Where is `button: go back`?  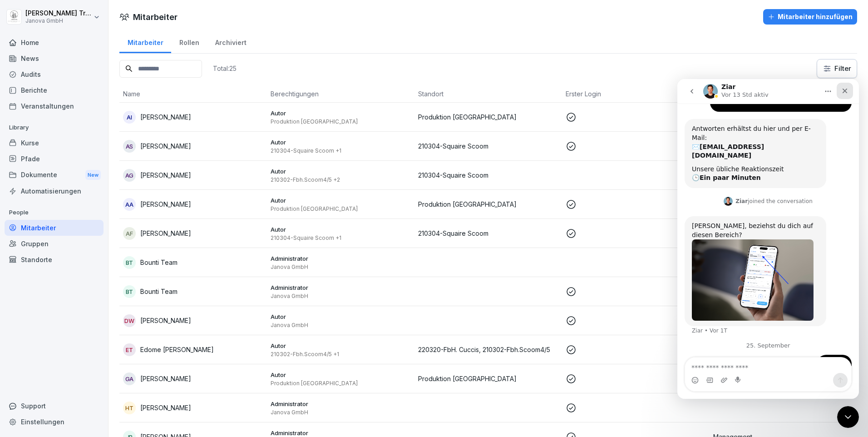 button: go back is located at coordinates (14, 12).